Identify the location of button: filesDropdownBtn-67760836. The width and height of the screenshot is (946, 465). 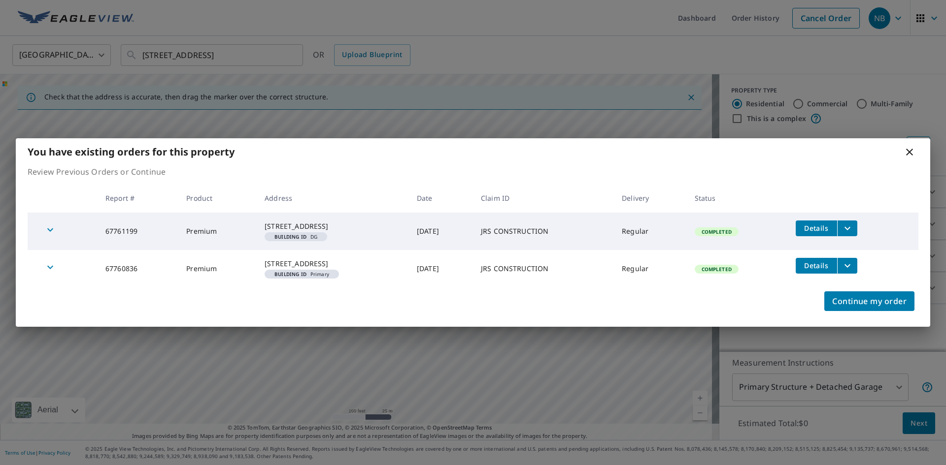
(847, 266).